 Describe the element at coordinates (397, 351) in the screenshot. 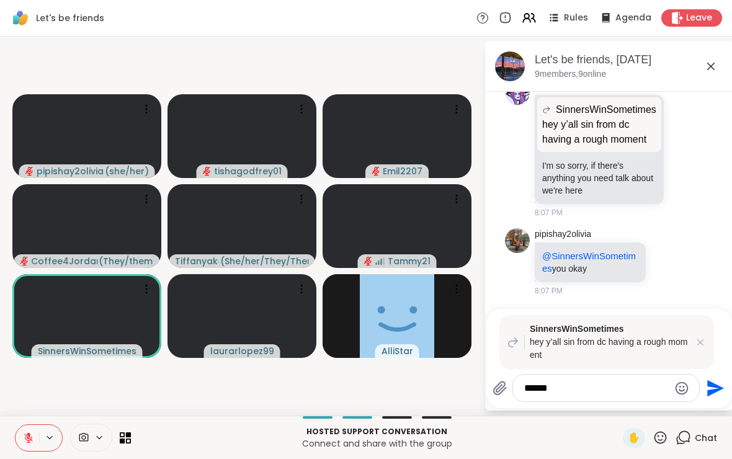

I see `span: AlliStar` at that location.